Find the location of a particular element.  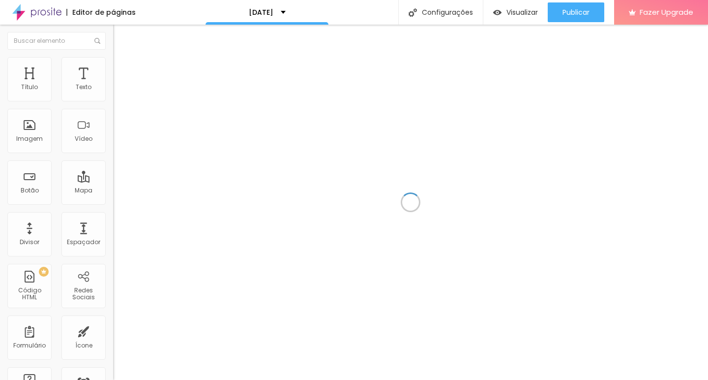

div: Formulário is located at coordinates (30, 345).